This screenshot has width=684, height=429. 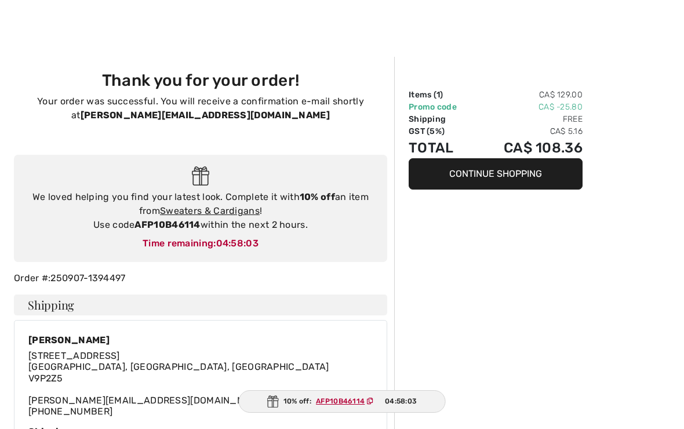 I want to click on strong: AFP10B46114, so click(x=167, y=224).